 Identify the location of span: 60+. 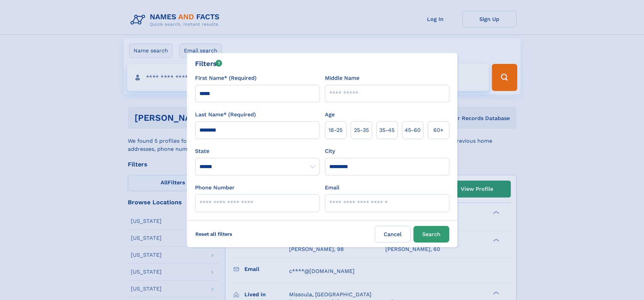
(439, 130).